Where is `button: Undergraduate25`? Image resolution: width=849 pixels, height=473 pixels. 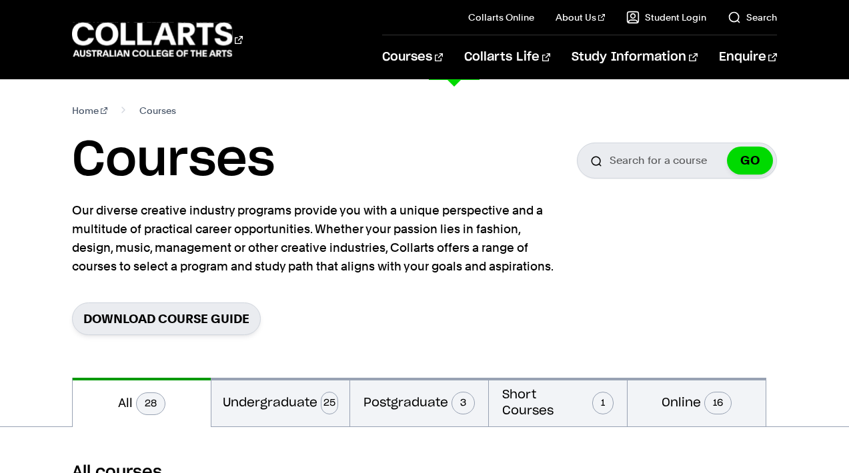
button: Undergraduate25 is located at coordinates (280, 402).